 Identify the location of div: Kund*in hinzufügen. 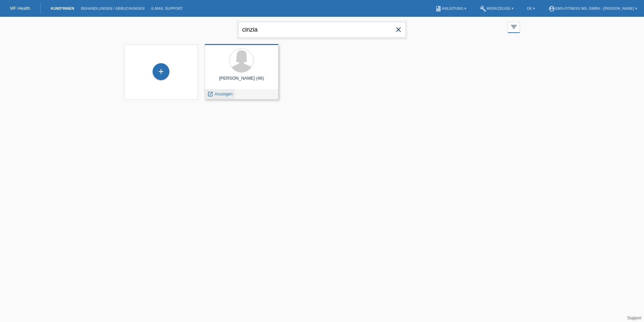
(161, 71).